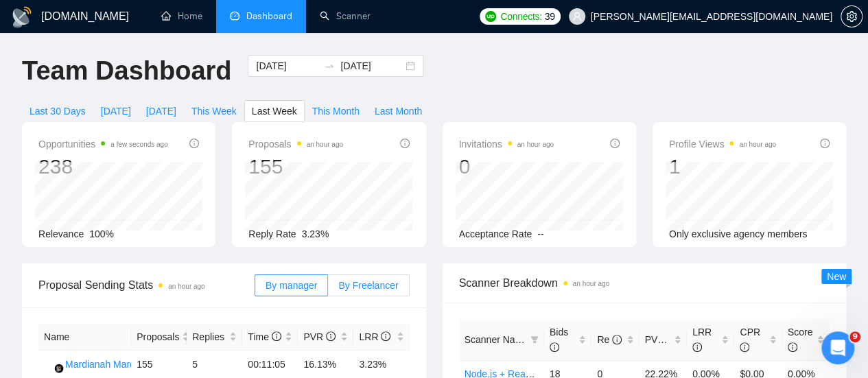 This screenshot has height=378, width=868. I want to click on button: Last 30 Days, so click(57, 111).